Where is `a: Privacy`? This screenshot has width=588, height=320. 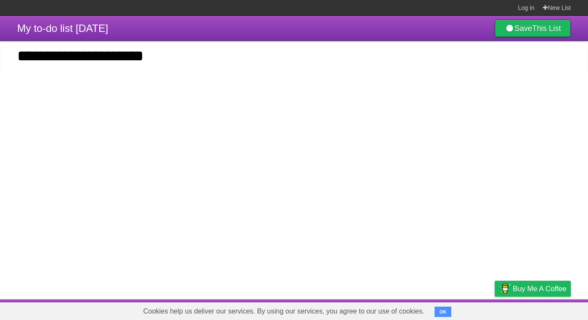 a: Privacy is located at coordinates (495, 309).